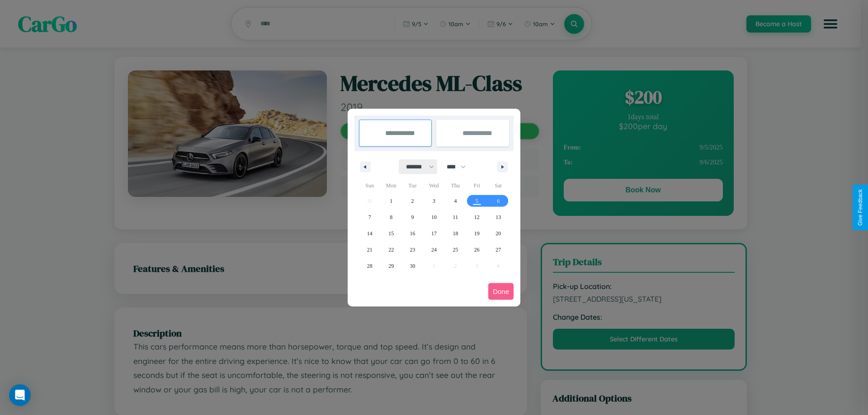  What do you see at coordinates (391, 201) in the screenshot?
I see `span: 1` at bounding box center [391, 201].